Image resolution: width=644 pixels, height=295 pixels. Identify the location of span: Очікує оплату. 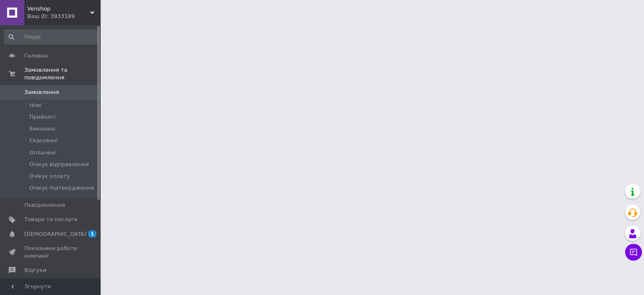
(49, 176).